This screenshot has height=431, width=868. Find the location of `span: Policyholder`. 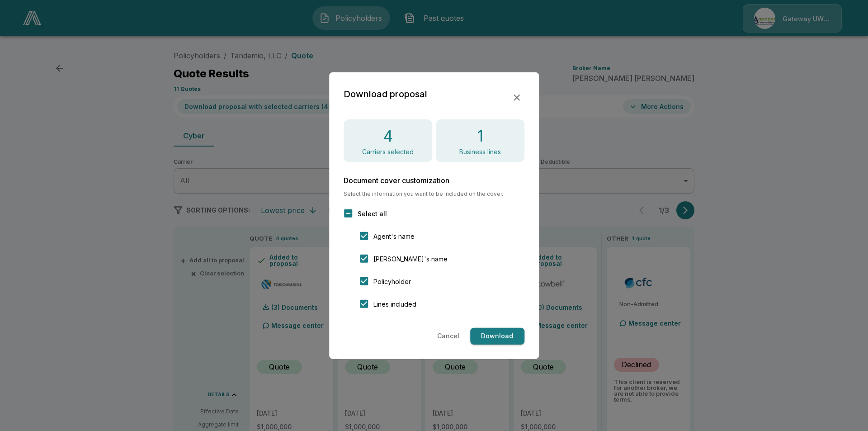

span: Policyholder is located at coordinates (392, 281).